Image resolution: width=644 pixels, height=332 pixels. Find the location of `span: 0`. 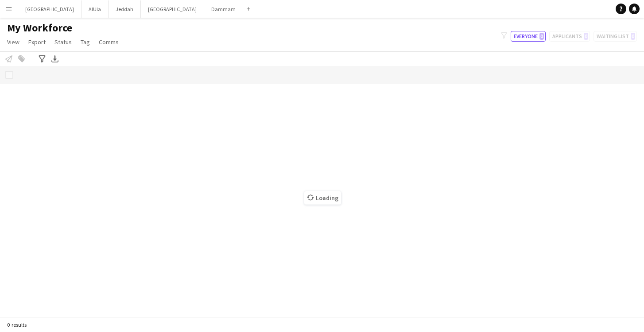

span: 0 is located at coordinates (542, 36).